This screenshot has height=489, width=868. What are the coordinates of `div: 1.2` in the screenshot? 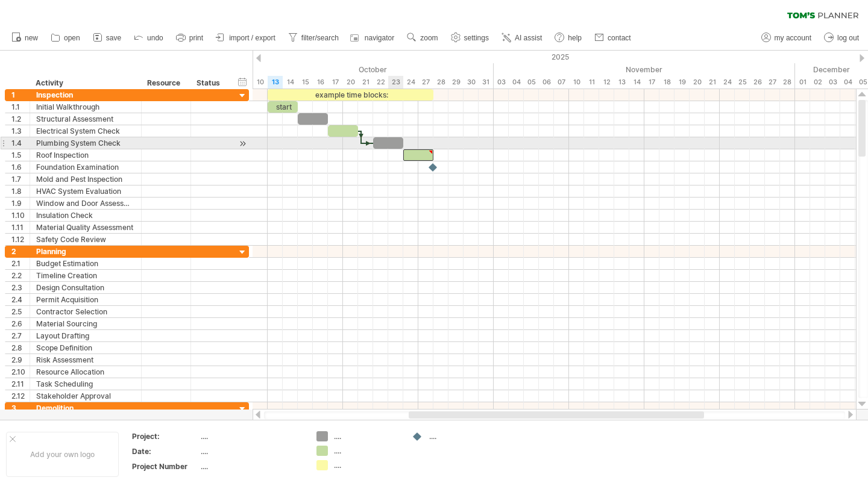 It's located at (20, 119).